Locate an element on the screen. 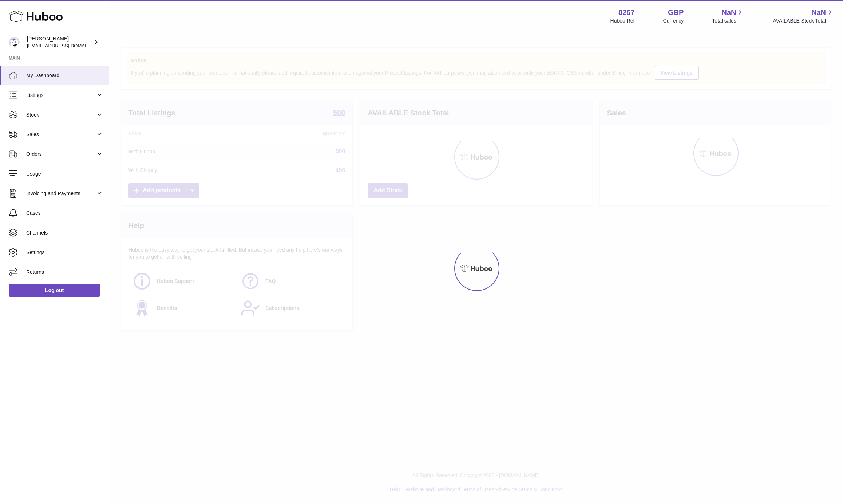 This screenshot has height=504, width=843. span: Orders is located at coordinates (61, 154).